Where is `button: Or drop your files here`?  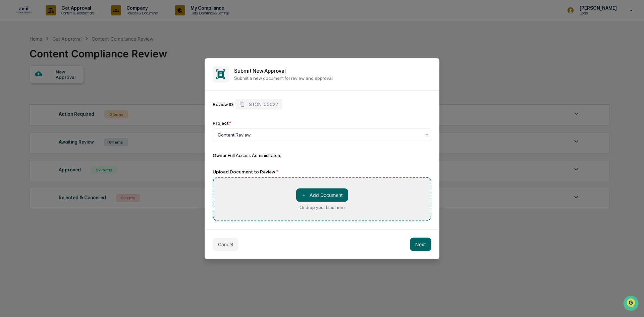
button: Or drop your files here is located at coordinates (322, 195).